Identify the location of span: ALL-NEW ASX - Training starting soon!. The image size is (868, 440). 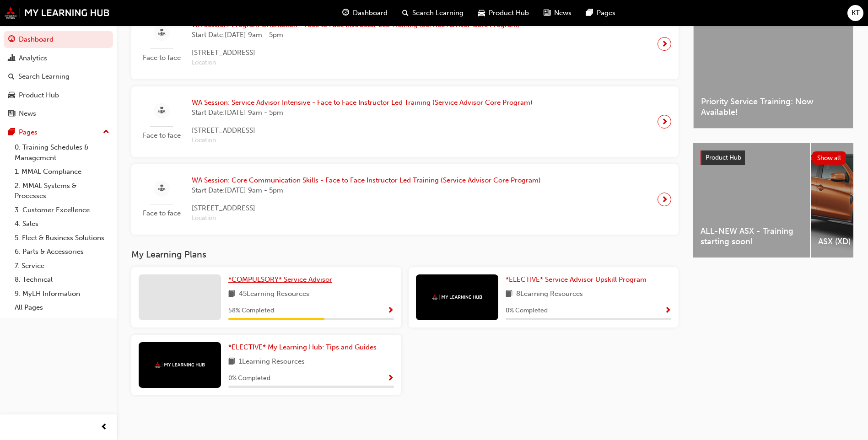
(751, 236).